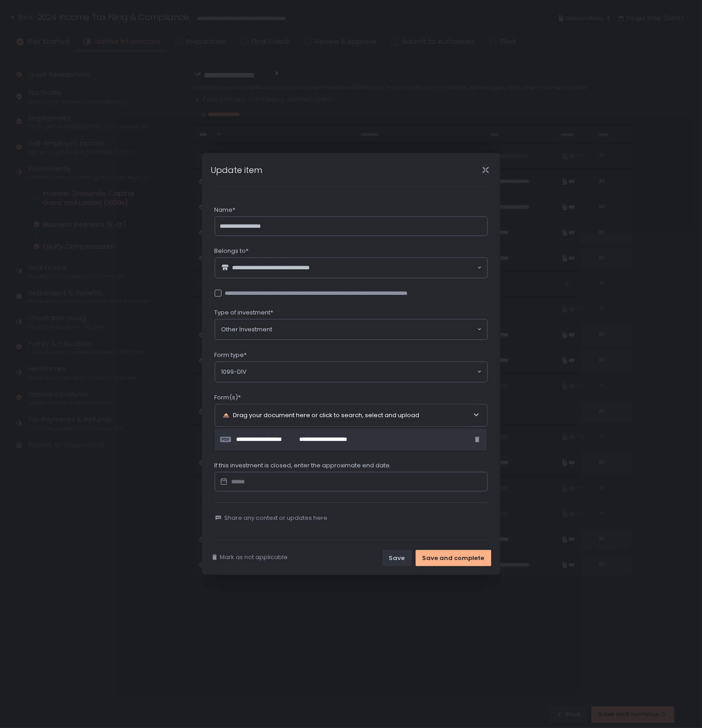 The width and height of the screenshot is (702, 728). Describe the element at coordinates (396, 558) in the screenshot. I see `button: Save` at that location.